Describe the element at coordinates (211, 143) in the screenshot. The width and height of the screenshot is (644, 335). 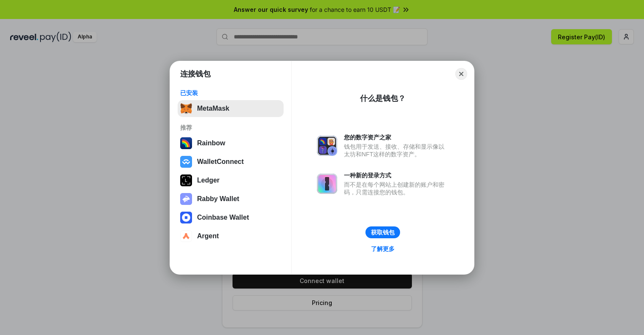
I see `div: Rainbow` at that location.